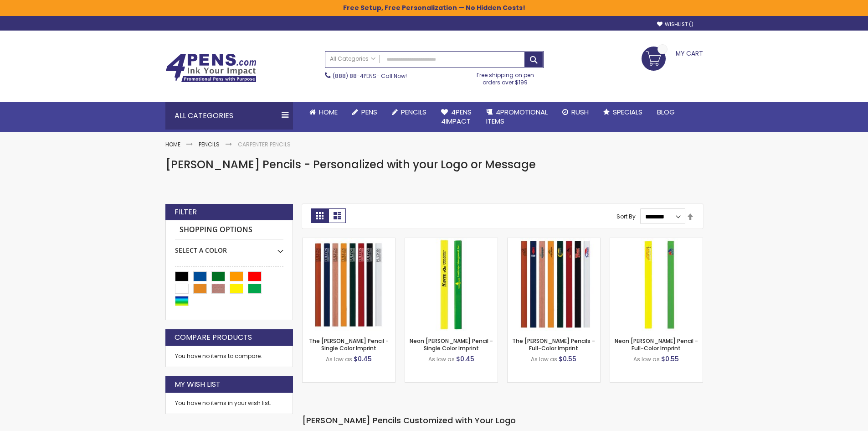 The width and height of the screenshot is (868, 431). Describe the element at coordinates (229, 403) in the screenshot. I see `div: You have no items in your wish list.` at that location.